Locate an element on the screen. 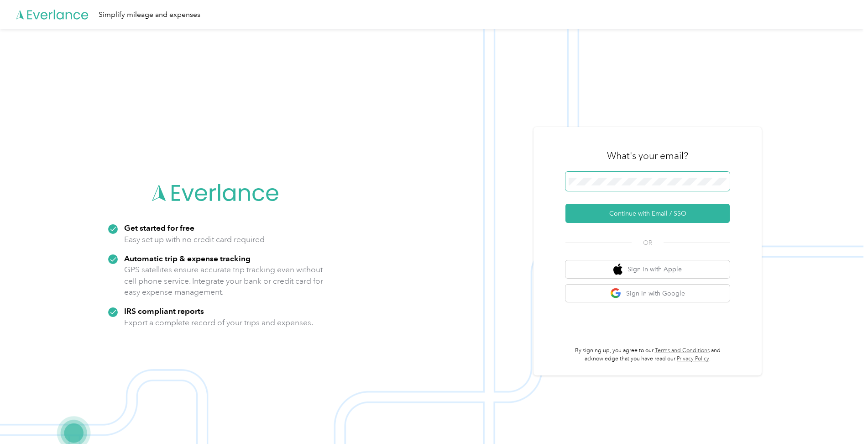 Image resolution: width=868 pixels, height=444 pixels. a: Terms and Conditions is located at coordinates (682, 350).